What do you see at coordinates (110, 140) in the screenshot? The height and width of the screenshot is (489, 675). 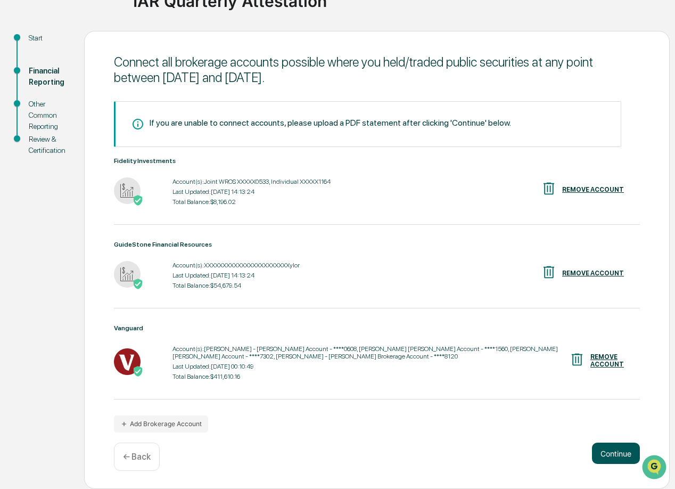 I see `span: Attestations` at bounding box center [110, 140].